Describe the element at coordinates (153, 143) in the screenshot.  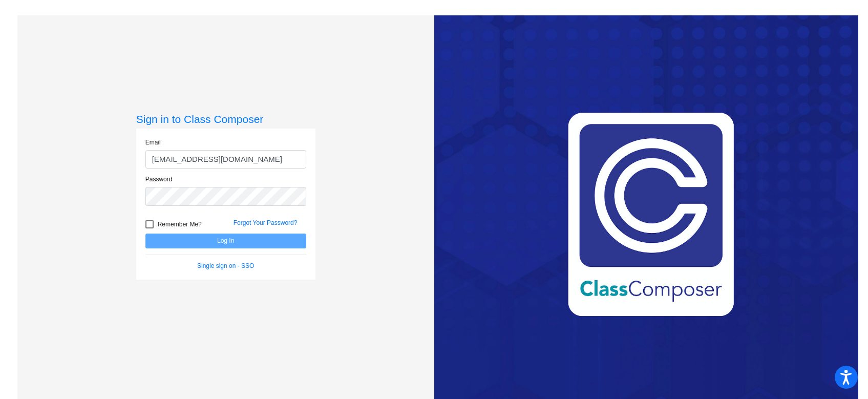
I see `label: Email` at that location.